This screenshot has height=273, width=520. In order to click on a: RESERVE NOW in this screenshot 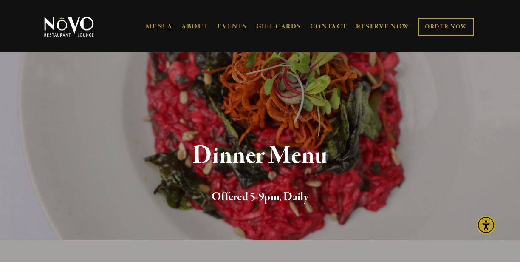, I will do `click(383, 27)`.